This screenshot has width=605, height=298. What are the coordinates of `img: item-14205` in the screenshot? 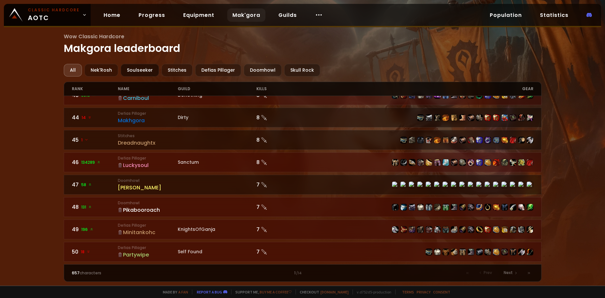 It's located at (438, 207).